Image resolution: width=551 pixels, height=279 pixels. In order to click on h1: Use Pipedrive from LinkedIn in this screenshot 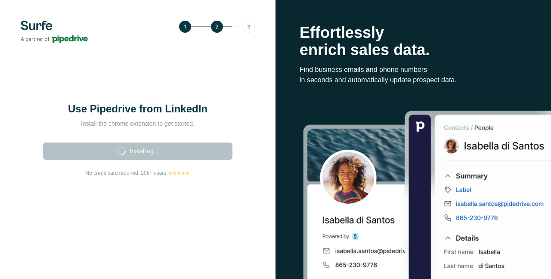, I will do `click(138, 109)`.